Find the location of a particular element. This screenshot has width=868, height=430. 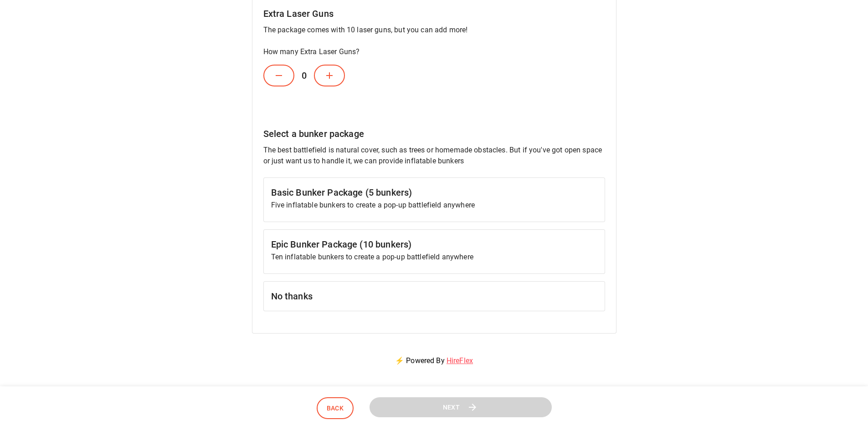

p: The best battlefield is natural cover, such as trees or homemade obstacles. But if you've got ope... is located at coordinates (435, 156).